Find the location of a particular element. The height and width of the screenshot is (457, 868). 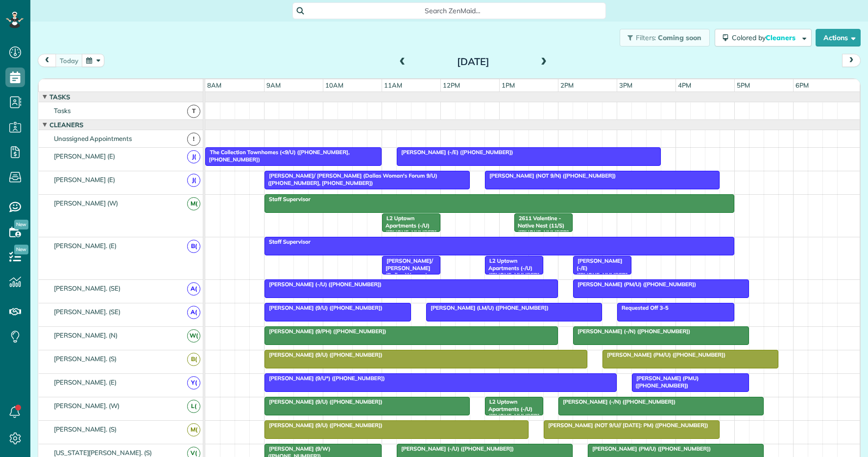

button: next is located at coordinates (851, 60).